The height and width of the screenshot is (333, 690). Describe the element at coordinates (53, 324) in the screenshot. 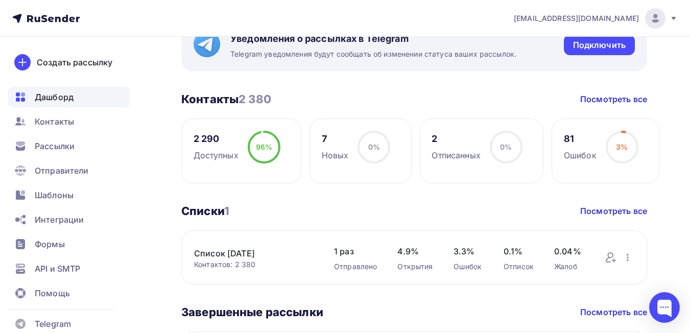

I see `span: Telegram` at that location.